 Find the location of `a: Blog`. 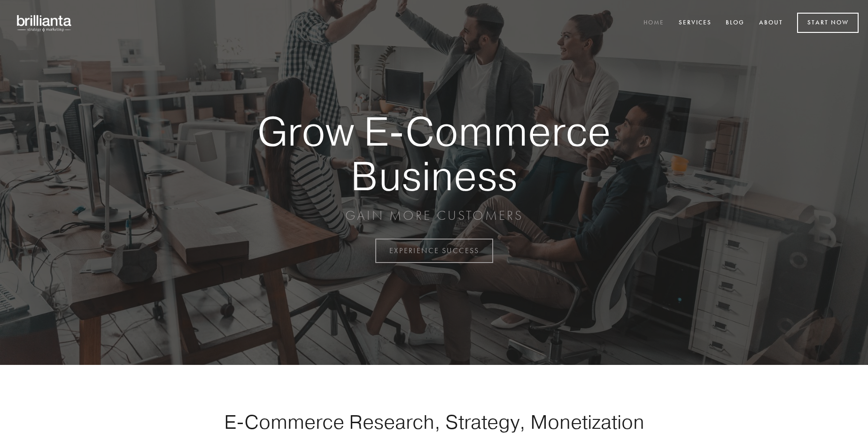

a: Blog is located at coordinates (735, 23).